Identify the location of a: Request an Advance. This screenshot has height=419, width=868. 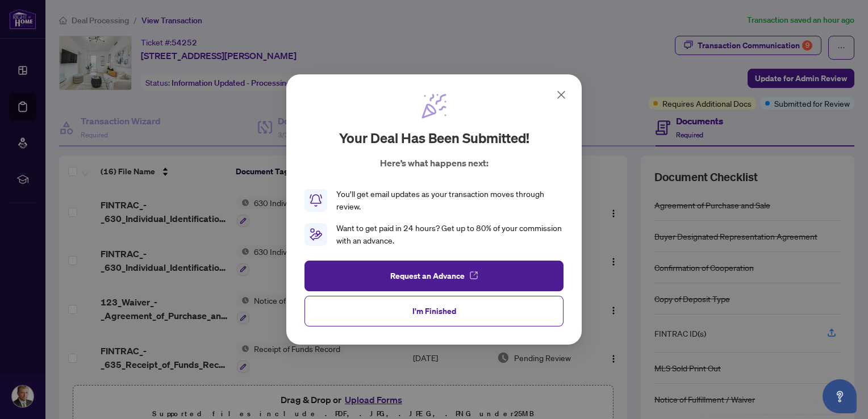
(434, 276).